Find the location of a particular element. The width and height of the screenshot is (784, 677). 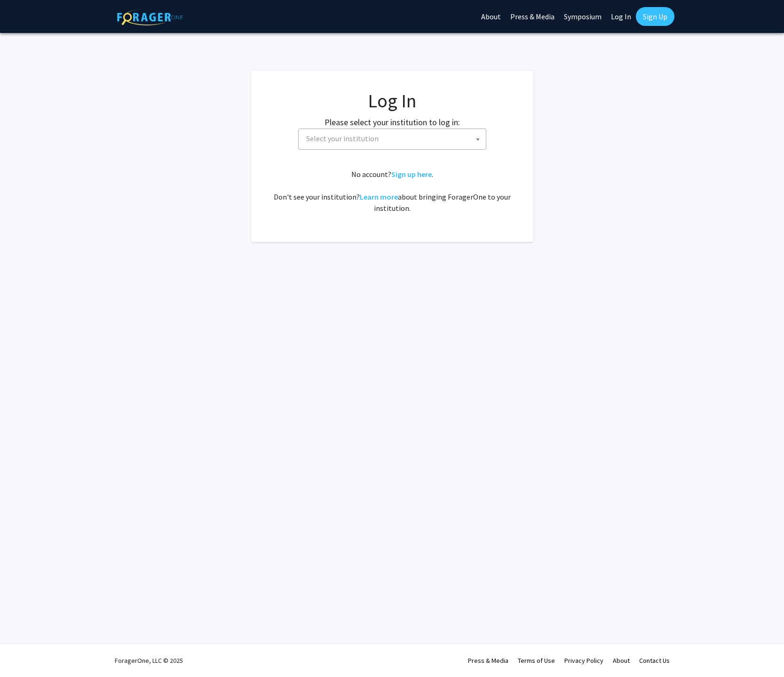

a: Learn more about bringing ForagerOne to your institution is located at coordinates (379, 197).